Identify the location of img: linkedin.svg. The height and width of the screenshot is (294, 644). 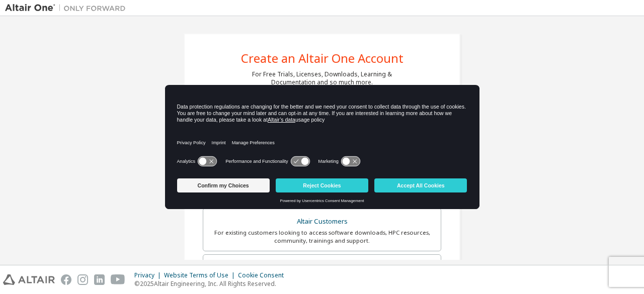
(99, 279).